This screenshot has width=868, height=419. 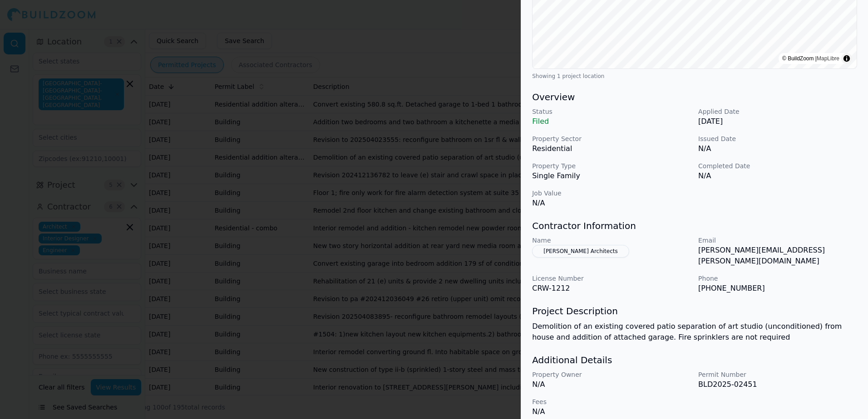 I want to click on p: License Number, so click(x=611, y=278).